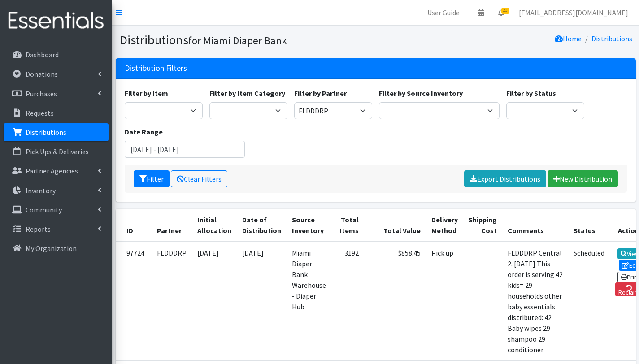  What do you see at coordinates (57, 151) in the screenshot?
I see `p: Pick Ups & Deliveries` at bounding box center [57, 151].